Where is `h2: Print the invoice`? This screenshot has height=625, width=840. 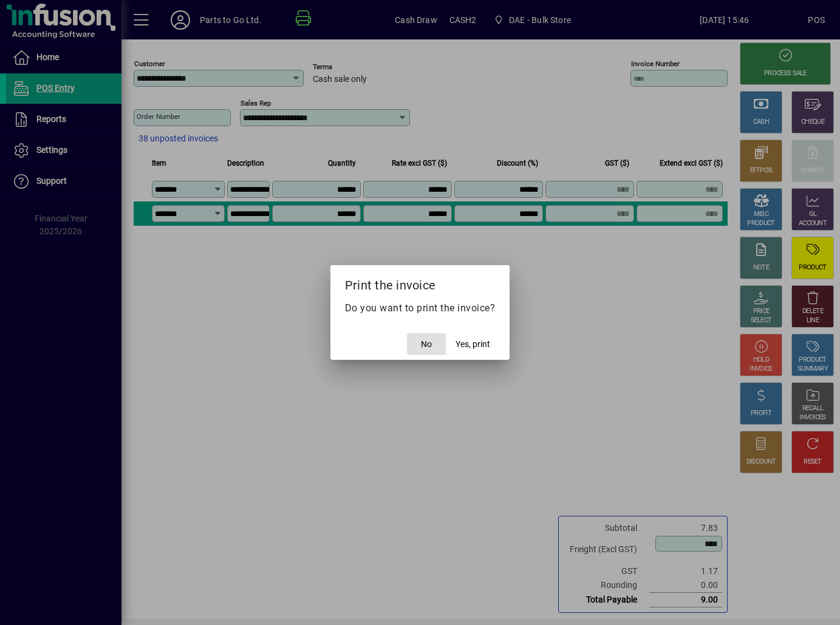 h2: Print the invoice is located at coordinates (420, 283).